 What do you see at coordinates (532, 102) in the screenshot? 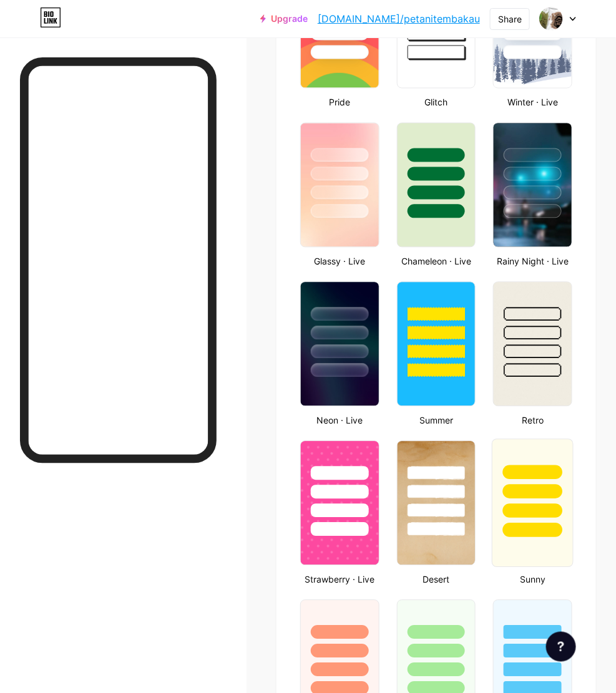
I see `div: Winter · Live` at bounding box center [532, 102].